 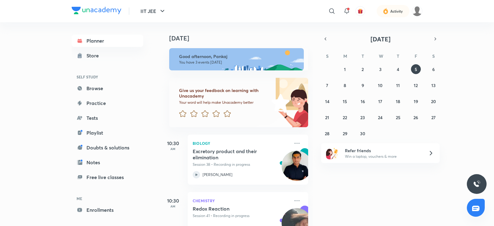 What do you see at coordinates (107, 177) in the screenshot?
I see `a: Free live classes` at bounding box center [107, 177].